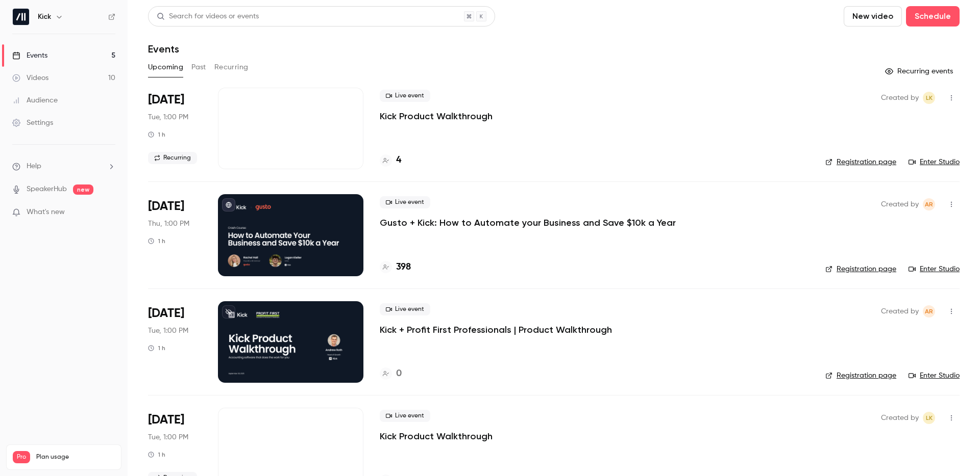 Image resolution: width=980 pixels, height=476 pixels. Describe the element at coordinates (528, 223) in the screenshot. I see `a: Gusto + Kick: How to Automate your Business and Save $10k a Year` at that location.